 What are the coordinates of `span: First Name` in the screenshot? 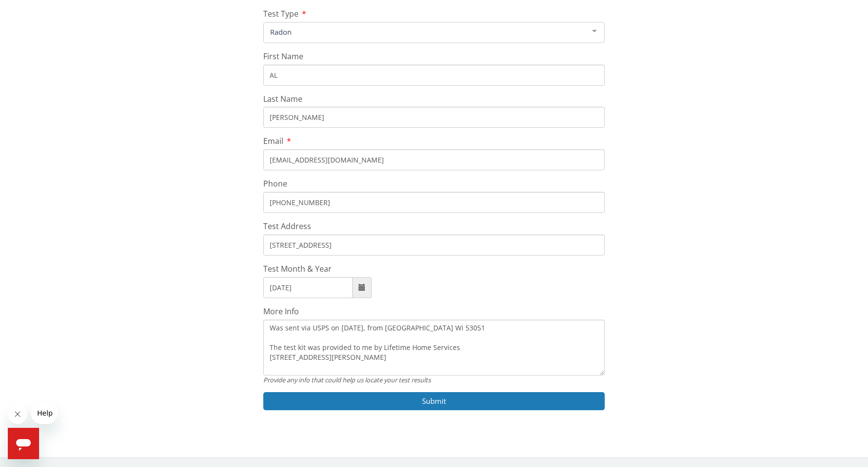 It's located at (284, 56).